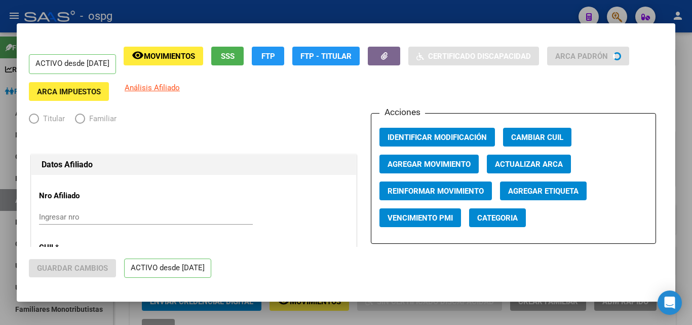 Image resolution: width=692 pixels, height=325 pixels. Describe the element at coordinates (72, 268) in the screenshot. I see `span: Guardar Cambios` at that location.